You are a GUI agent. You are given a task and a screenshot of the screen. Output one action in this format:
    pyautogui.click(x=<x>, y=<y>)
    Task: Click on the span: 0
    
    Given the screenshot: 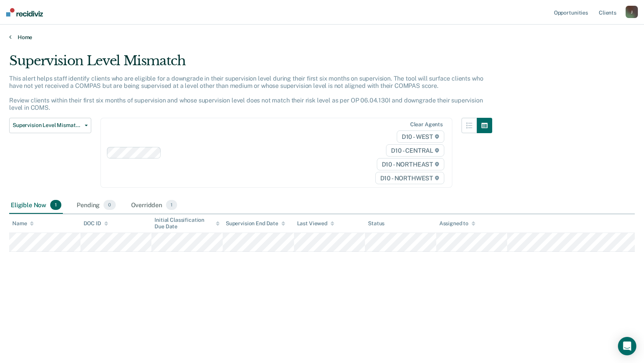 What is the action you would take?
    pyautogui.click(x=109, y=205)
    